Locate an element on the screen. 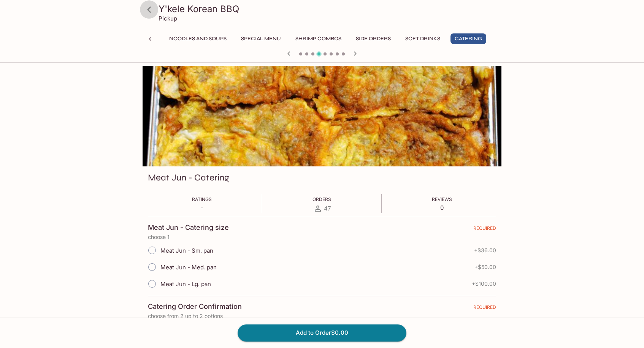 This screenshot has height=348, width=644. p: 0 is located at coordinates (441, 207).